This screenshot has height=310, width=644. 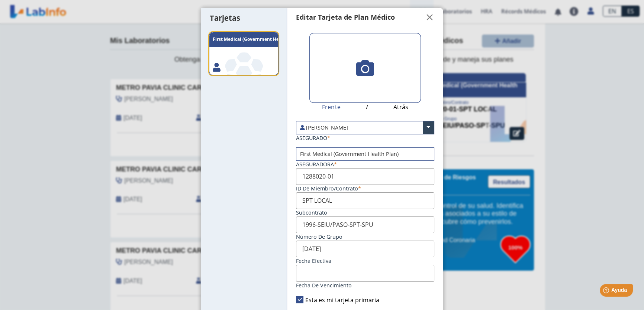 What do you see at coordinates (313, 138) in the screenshot?
I see `label: ASEGURADO` at bounding box center [313, 138].